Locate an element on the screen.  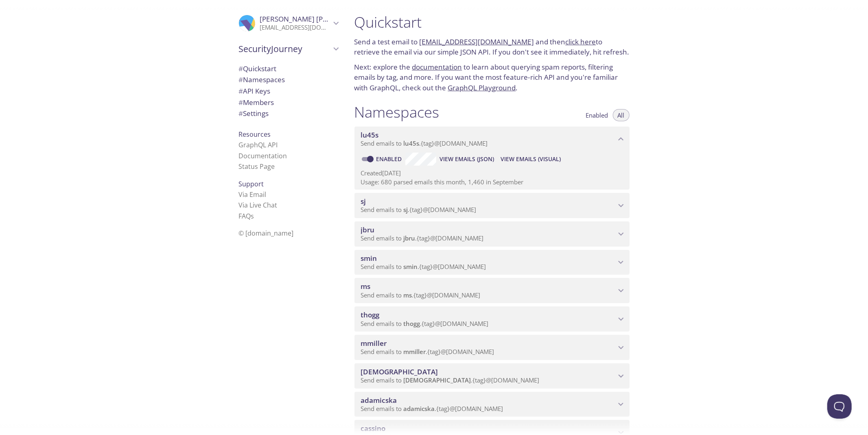
p: Usage: 680 parsed emails this month, 1,460 in September is located at coordinates (492, 182).